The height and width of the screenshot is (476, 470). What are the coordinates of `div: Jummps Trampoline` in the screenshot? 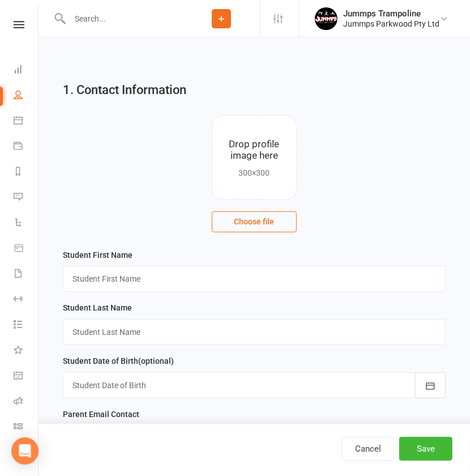 It's located at (392, 14).